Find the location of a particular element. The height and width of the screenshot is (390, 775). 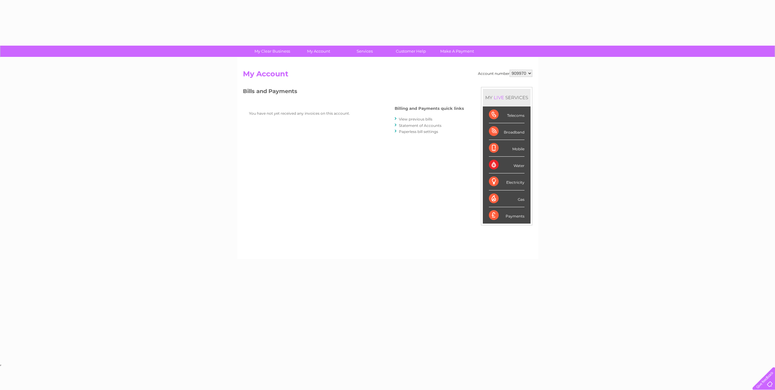

a: My Account is located at coordinates (318, 51).